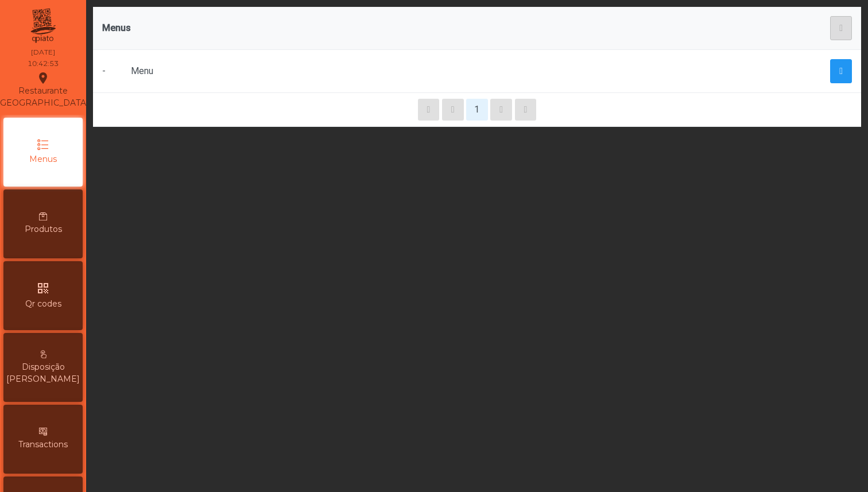 This screenshot has height=492, width=868. I want to click on span: Menus, so click(43, 159).